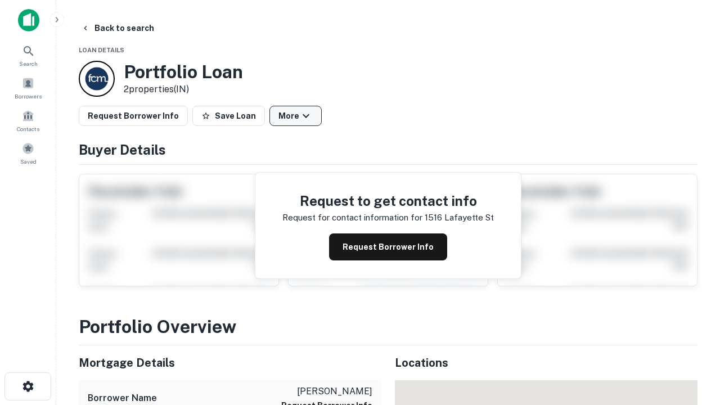  I want to click on h5: Mortgage Details, so click(230, 363).